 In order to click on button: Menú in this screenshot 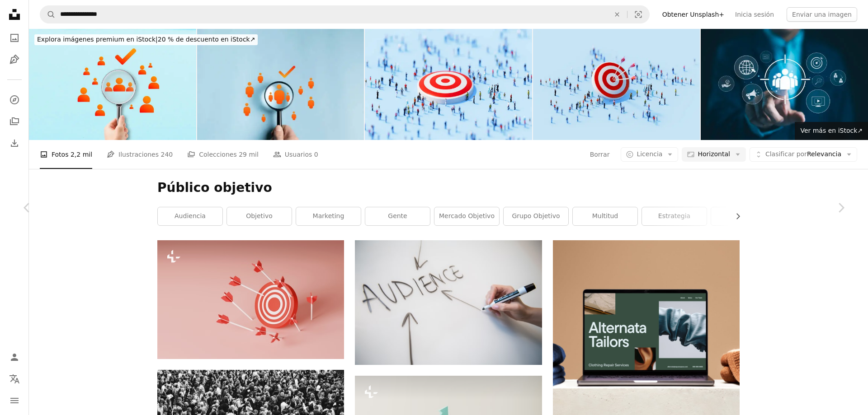, I will do `click(14, 401)`.